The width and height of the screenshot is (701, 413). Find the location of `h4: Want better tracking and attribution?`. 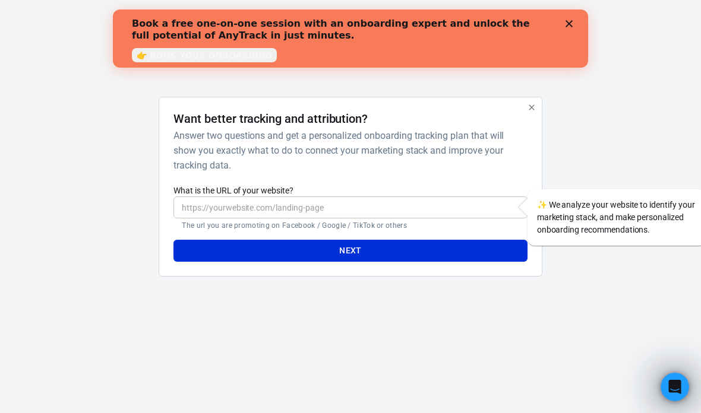

h4: Want better tracking and attribution? is located at coordinates (270, 119).